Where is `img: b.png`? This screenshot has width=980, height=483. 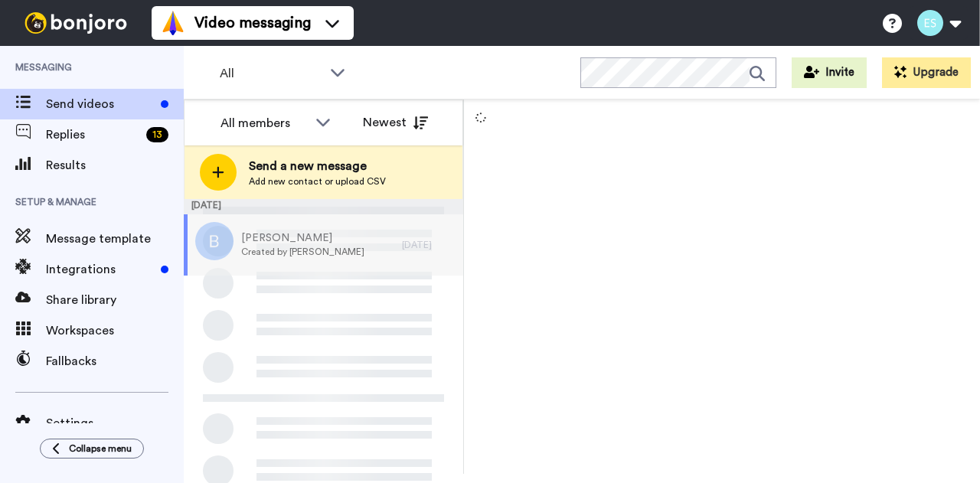 img: b.png is located at coordinates (214, 242).